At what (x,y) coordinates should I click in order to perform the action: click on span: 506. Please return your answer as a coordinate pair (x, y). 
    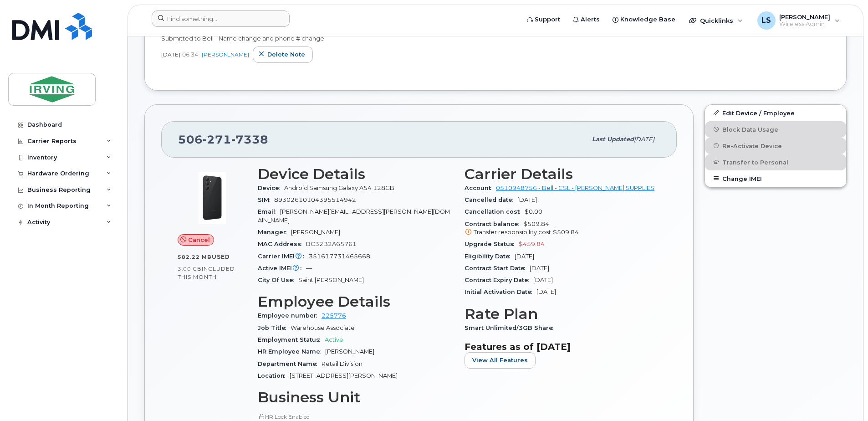
    Looking at the image, I should click on (223, 140).